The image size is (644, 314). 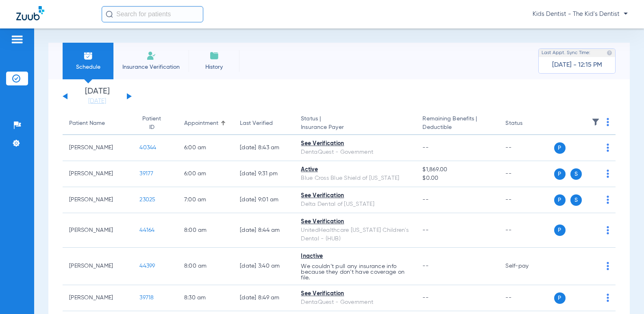 What do you see at coordinates (151, 55) in the screenshot?
I see `img: Manual Insurance Verification` at bounding box center [151, 55].